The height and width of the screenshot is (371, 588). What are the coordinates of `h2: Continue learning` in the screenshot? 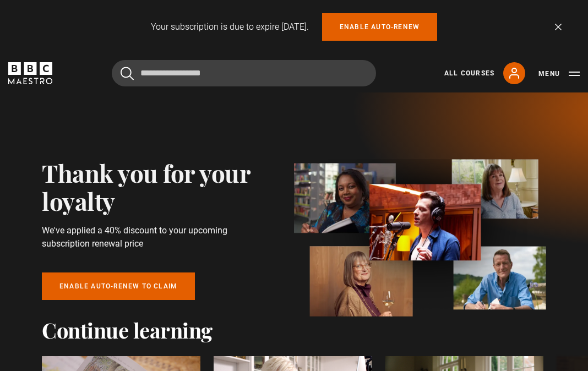 It's located at (294, 330).